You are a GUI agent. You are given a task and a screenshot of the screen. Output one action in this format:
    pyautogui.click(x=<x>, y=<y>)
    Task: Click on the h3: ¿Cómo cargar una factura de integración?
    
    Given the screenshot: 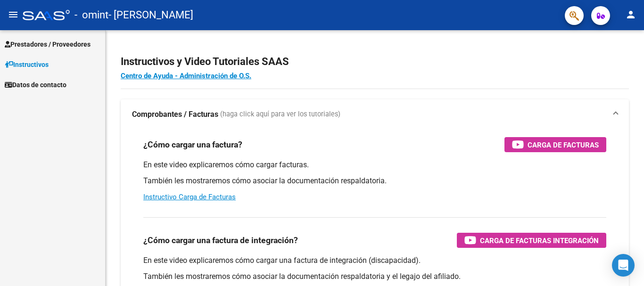 What is the action you would take?
    pyautogui.click(x=220, y=240)
    